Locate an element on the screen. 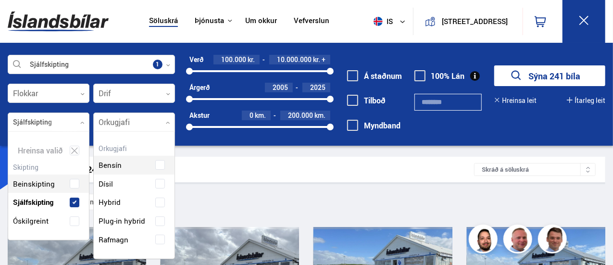  span: Hybrid is located at coordinates (110, 202).